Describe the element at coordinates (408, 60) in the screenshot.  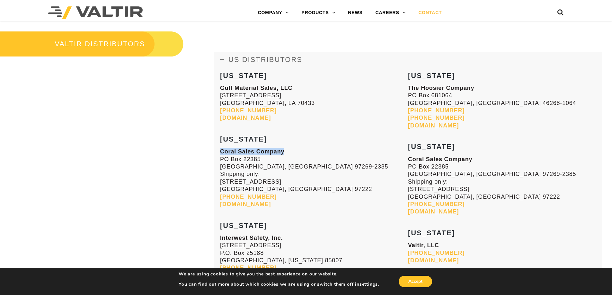
I see `a: US DISTRIBUTORS` at that location.